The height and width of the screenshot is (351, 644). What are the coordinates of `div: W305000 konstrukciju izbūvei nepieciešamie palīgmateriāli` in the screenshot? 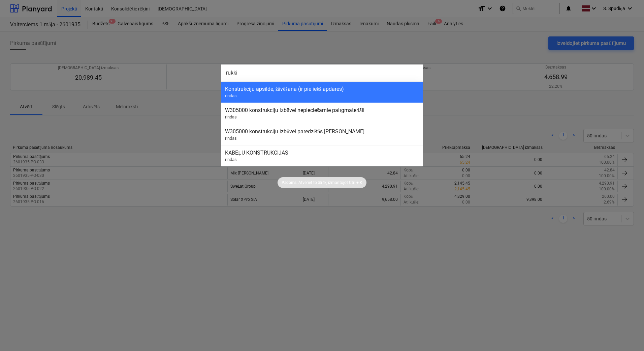 It's located at (322, 110).